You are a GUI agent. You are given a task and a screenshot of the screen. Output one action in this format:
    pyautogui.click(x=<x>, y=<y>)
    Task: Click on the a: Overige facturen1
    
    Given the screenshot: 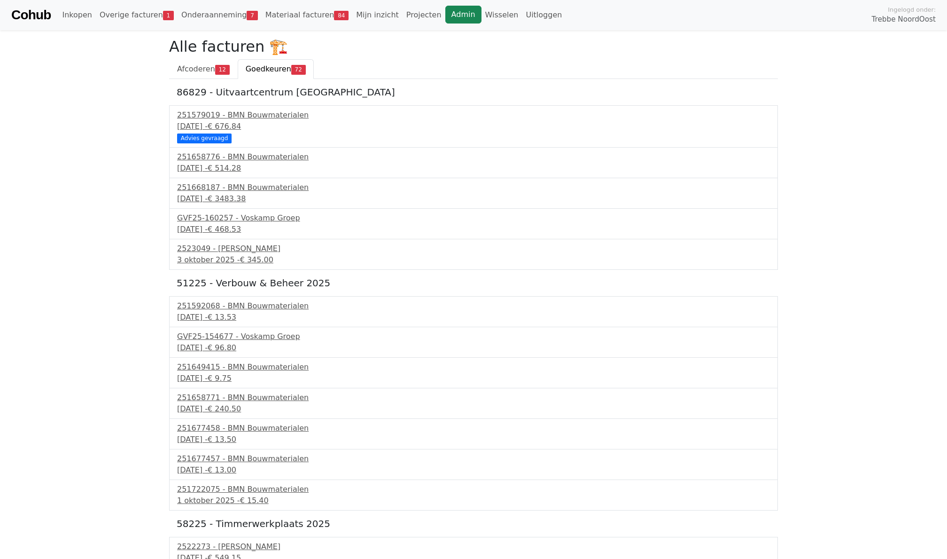 What is the action you would take?
    pyautogui.click(x=137, y=15)
    